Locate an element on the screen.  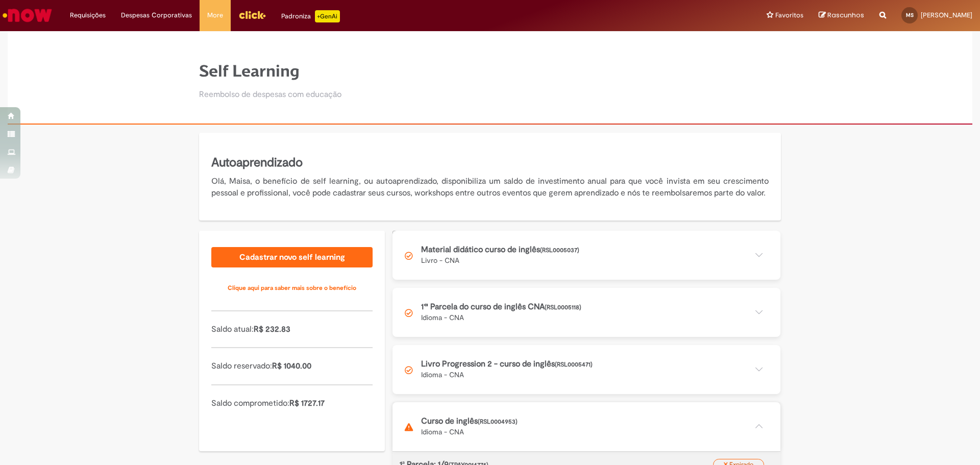
a: Rascunhos is located at coordinates (841, 15).